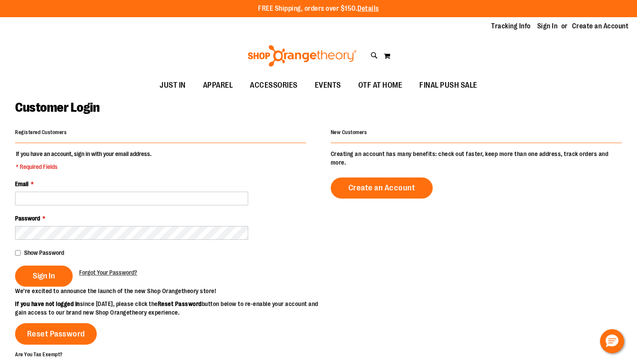 This screenshot has width=637, height=364. What do you see at coordinates (167, 291) in the screenshot?
I see `p: We’re excited to announce the launch of the new Shop Orangetheory store!` at bounding box center [167, 291].